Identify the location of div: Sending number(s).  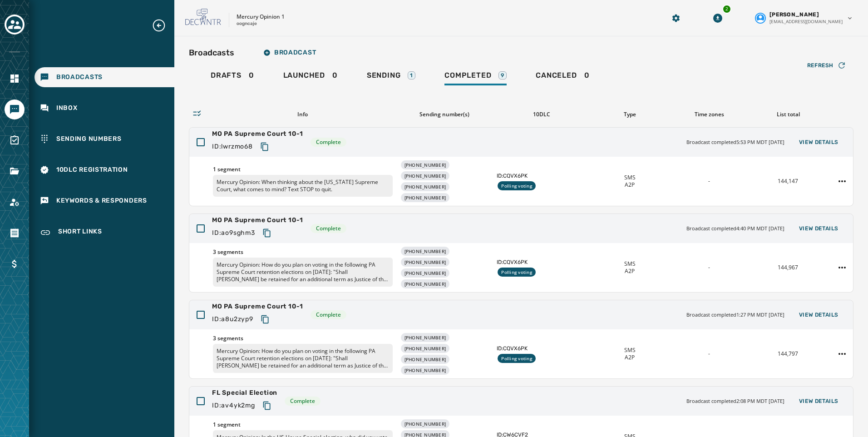
(445, 114).